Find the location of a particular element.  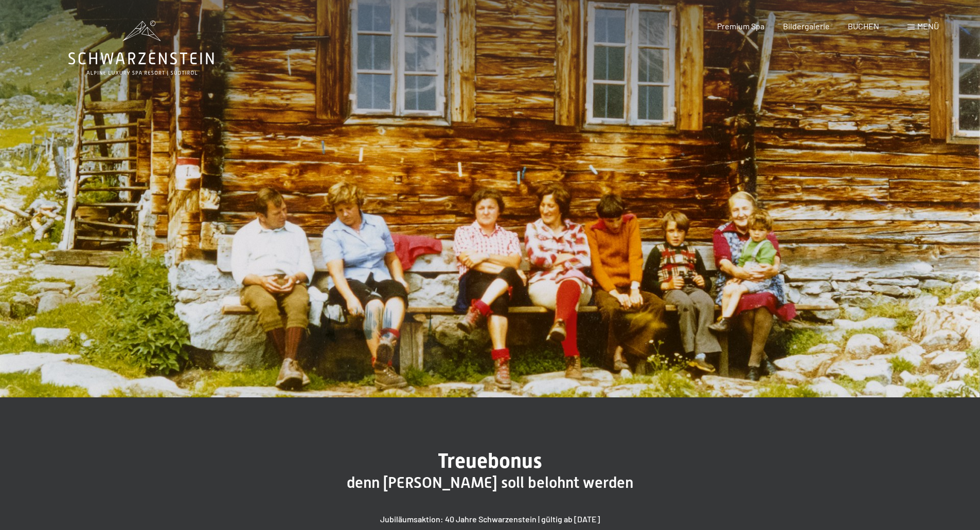

span: Premium Spa is located at coordinates (741, 26).